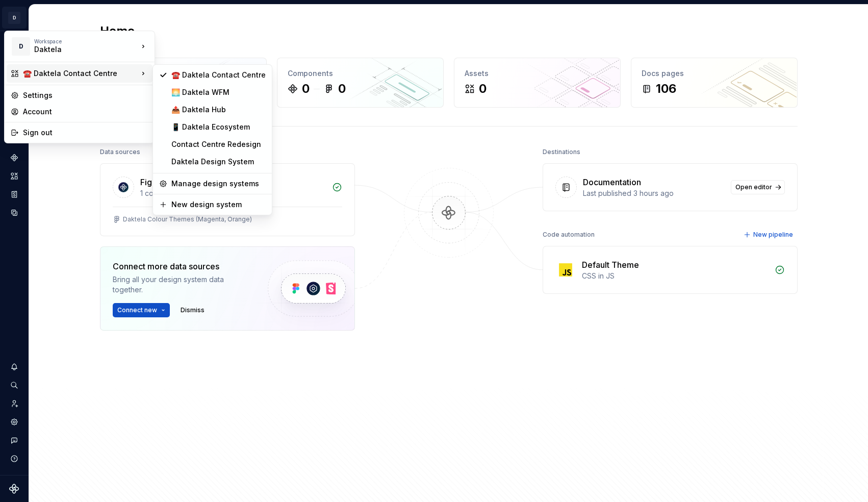  Describe the element at coordinates (218, 161) in the screenshot. I see `div: Daktela Design System` at that location.